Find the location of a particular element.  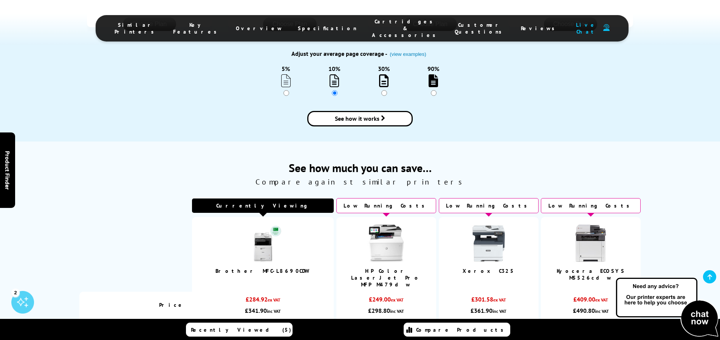

input: 5% 5% is located at coordinates (286, 93).